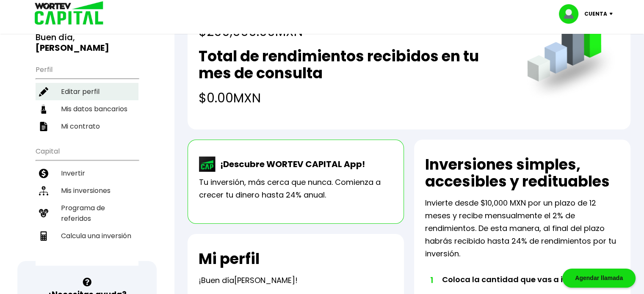 This screenshot has width=644, height=294. What do you see at coordinates (44, 126) in the screenshot?
I see `img: contrato-icon.f2db500c.svg` at bounding box center [44, 126].